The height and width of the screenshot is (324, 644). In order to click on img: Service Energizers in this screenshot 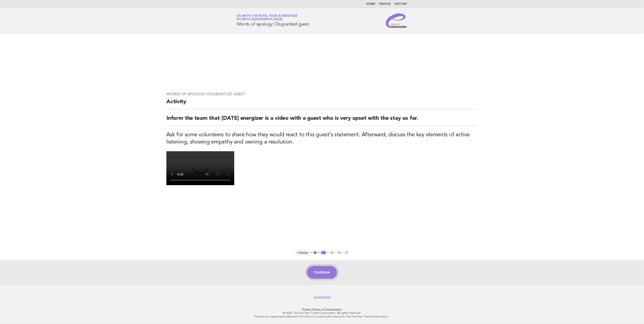, I will do `click(397, 21)`.